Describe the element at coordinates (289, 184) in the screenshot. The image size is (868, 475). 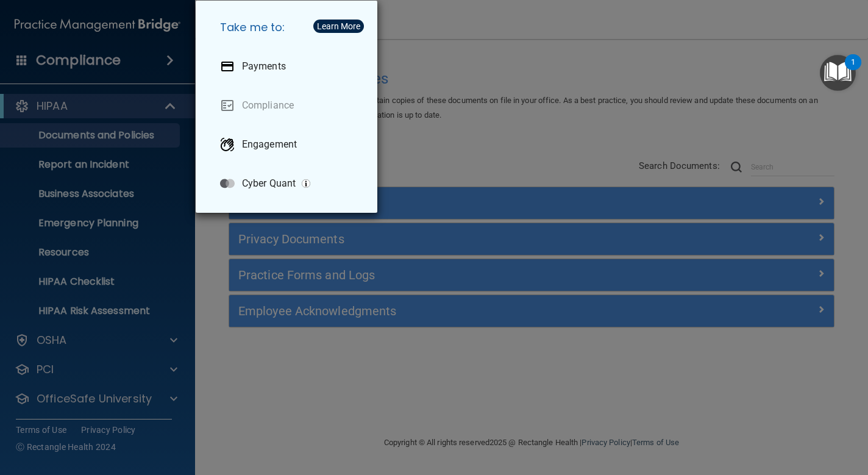
I see `a: Cyber Quant` at that location.